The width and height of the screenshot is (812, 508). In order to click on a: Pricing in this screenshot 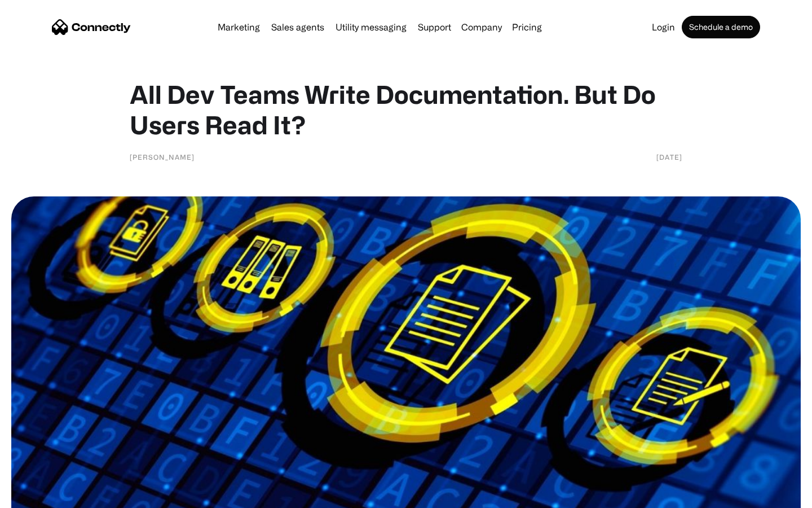, I will do `click(526, 27)`.